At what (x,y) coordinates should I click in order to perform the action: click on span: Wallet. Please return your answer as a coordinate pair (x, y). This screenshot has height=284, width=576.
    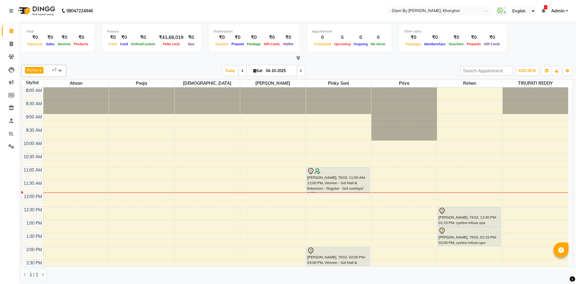
    Looking at the image, I should click on (288, 44).